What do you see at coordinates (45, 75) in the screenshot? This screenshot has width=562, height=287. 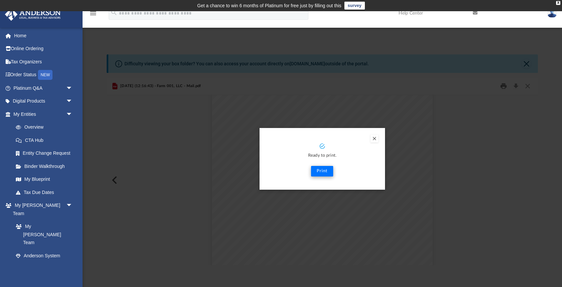 I see `div: NEW` at bounding box center [45, 75].